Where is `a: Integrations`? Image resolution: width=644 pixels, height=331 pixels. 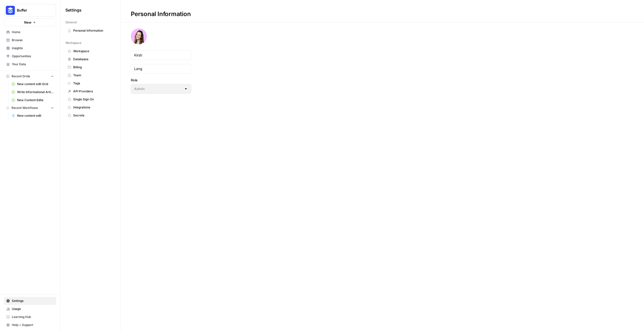 a: Integrations is located at coordinates (90, 107).